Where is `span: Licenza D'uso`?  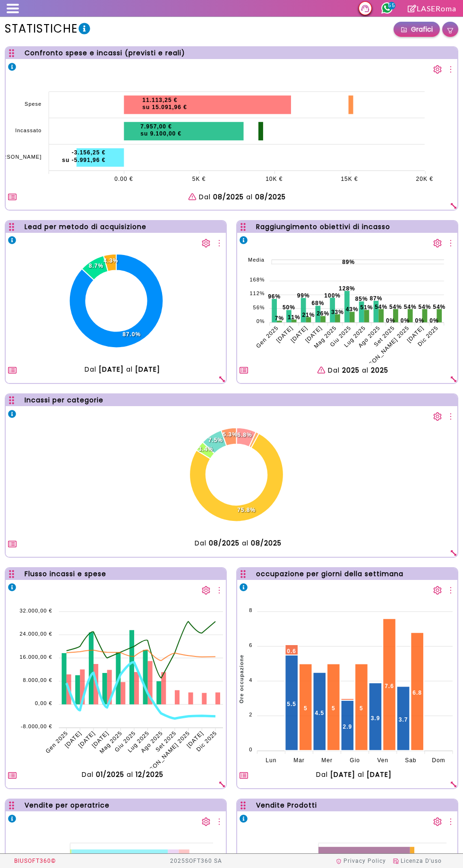 span: Licenza D'uso is located at coordinates (422, 861).